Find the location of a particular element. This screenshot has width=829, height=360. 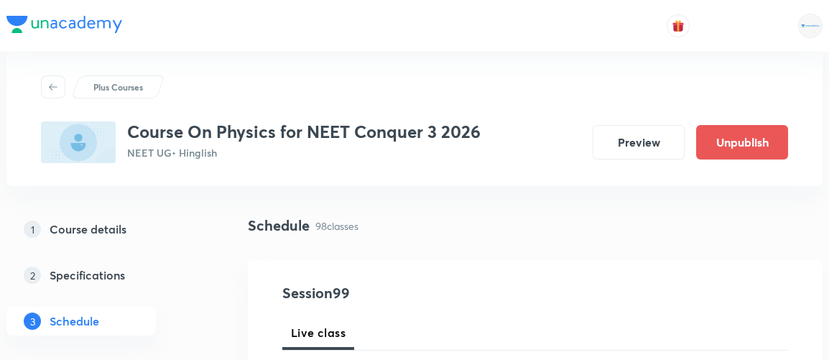

p: NEET UG • Hinglish is located at coordinates (304, 152).